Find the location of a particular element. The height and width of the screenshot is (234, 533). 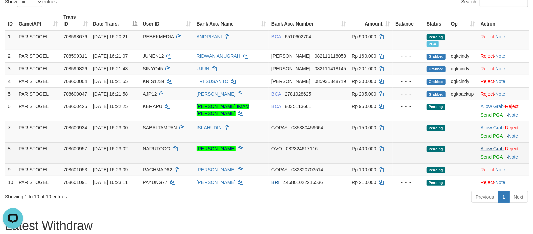

td: 3 is located at coordinates (11, 68).